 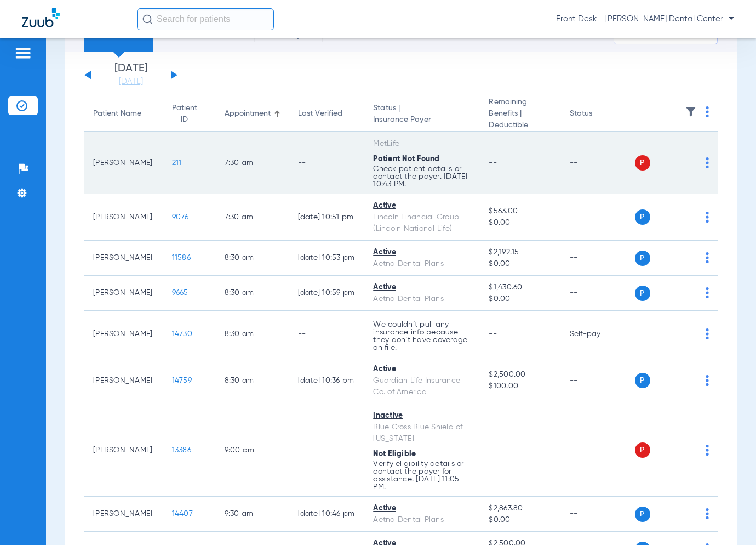 I want to click on div: Patient ID, so click(x=189, y=114).